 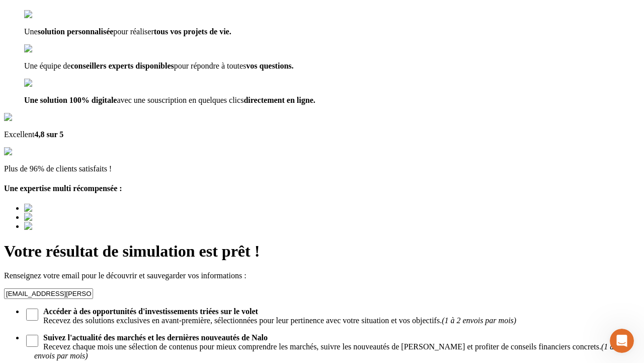 I want to click on span: tous vos projets de vie., so click(x=193, y=32).